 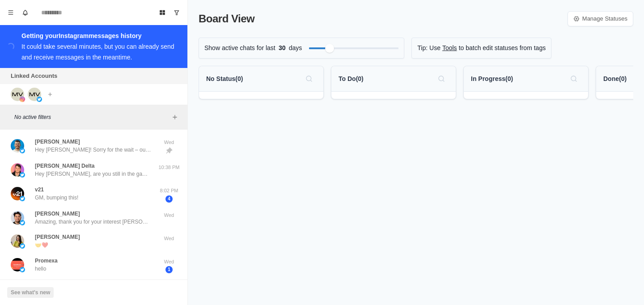 What do you see at coordinates (492, 79) in the screenshot?
I see `p: In Progress ( 0 )` at bounding box center [492, 79].